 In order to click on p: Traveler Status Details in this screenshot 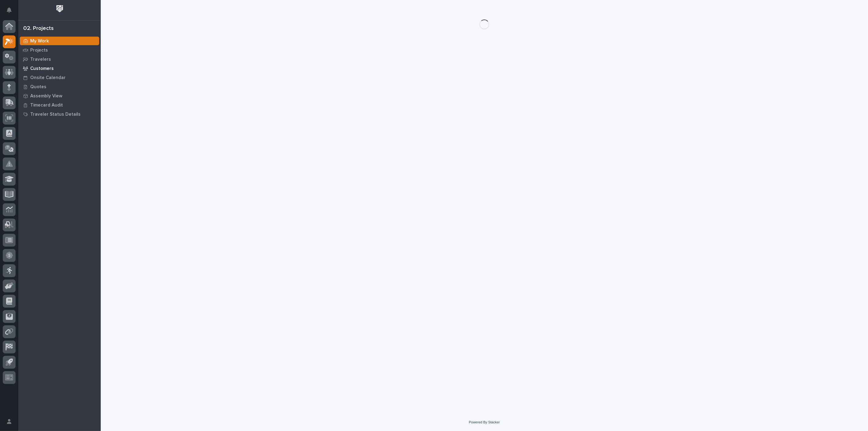, I will do `click(55, 115)`.